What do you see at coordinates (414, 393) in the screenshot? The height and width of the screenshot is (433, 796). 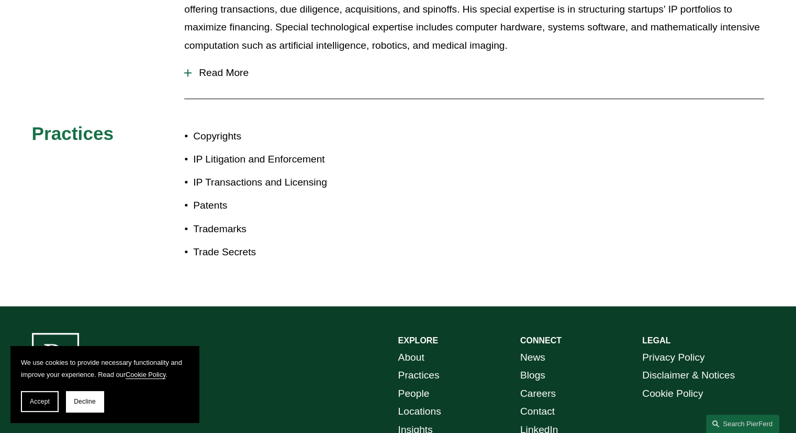 I see `a: People` at bounding box center [414, 393].